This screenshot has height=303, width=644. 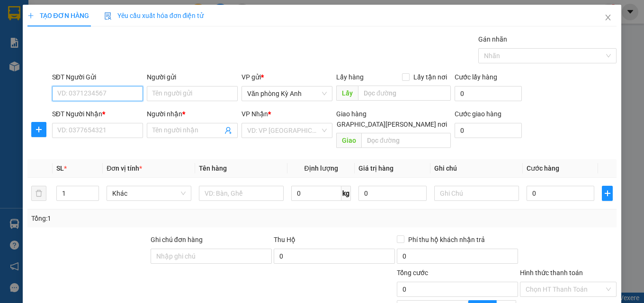 I want to click on div: Gửi: Văn phòng Kỳ Anh, so click(x=43, y=65).